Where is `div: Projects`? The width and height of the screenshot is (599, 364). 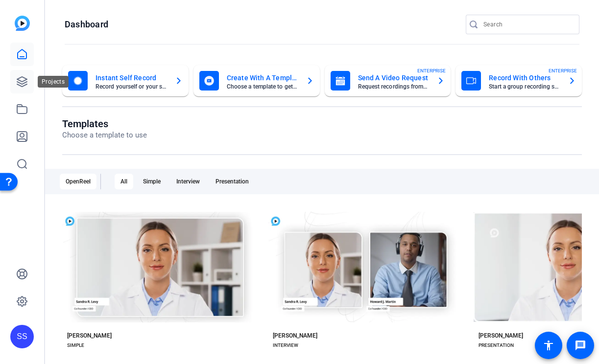 div: Projects is located at coordinates (53, 81).